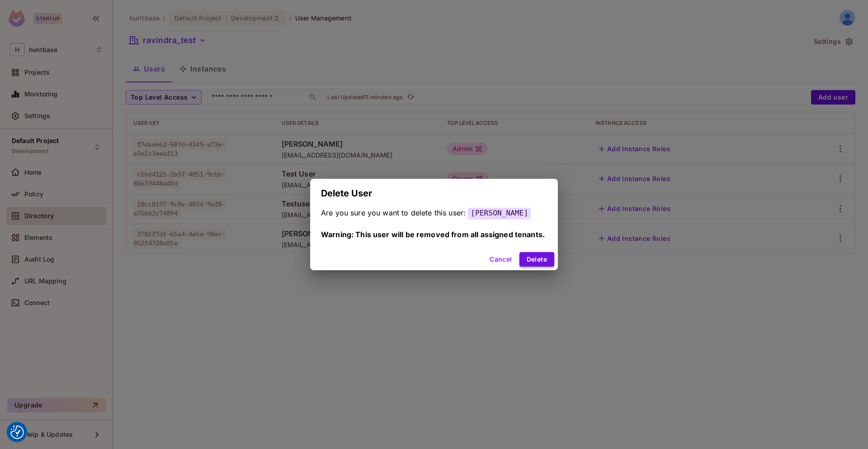 The width and height of the screenshot is (868, 449). Describe the element at coordinates (17, 432) in the screenshot. I see `button: Consent Preferences` at that location.